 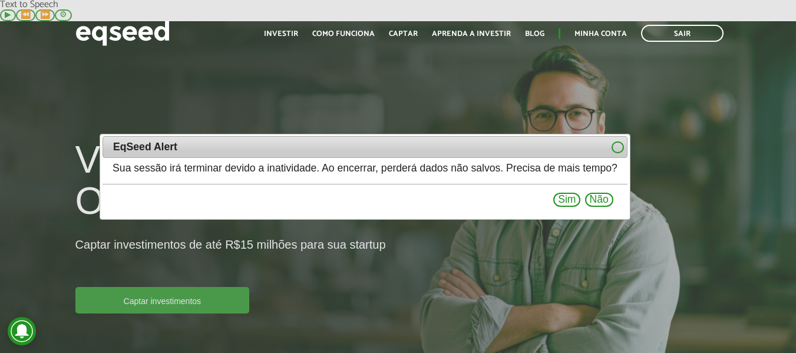 I want to click on a: Investir, so click(x=281, y=34).